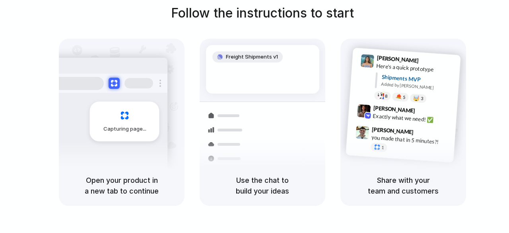 Image resolution: width=509 pixels, height=233 pixels. Describe the element at coordinates (263, 13) in the screenshot. I see `h1: Follow the instructions to start` at that location.